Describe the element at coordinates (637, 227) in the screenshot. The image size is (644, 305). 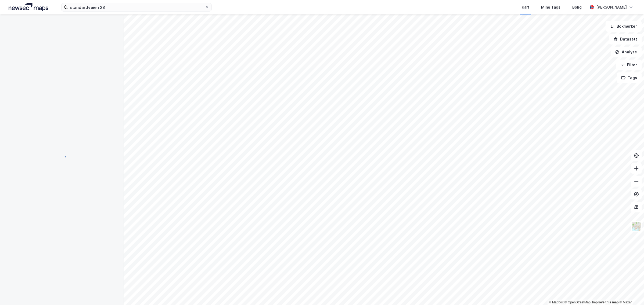
I see `img: Z` at that location.